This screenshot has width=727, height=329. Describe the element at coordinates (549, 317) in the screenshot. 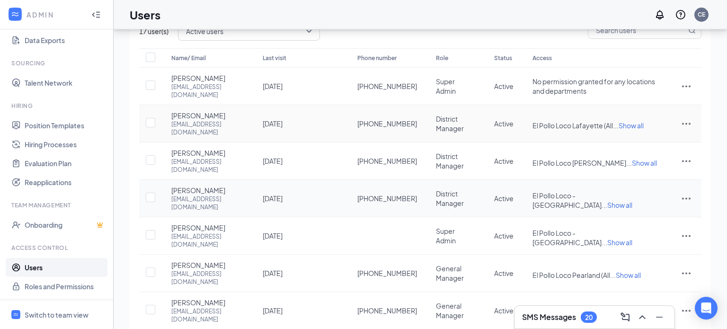

I see `h3: SMS Messages` at that location.